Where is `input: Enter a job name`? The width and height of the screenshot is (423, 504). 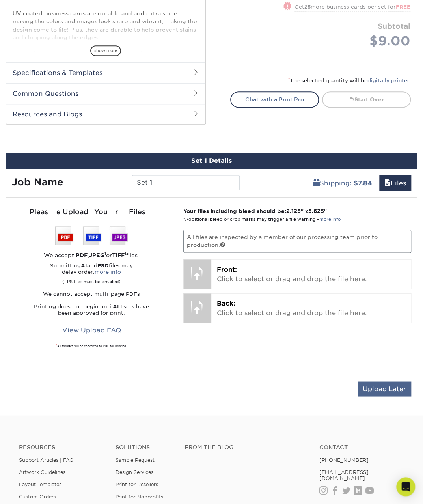 input: Enter a job name is located at coordinates (186, 183).